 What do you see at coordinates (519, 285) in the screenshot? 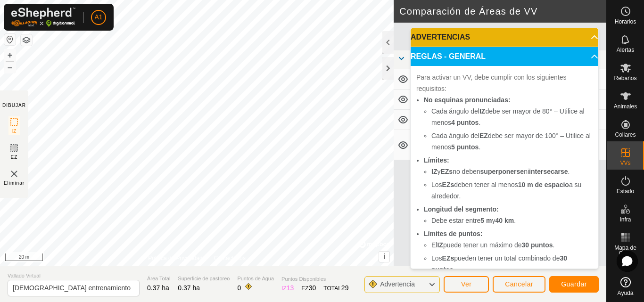
I see `button: Cancelar` at bounding box center [519, 285].